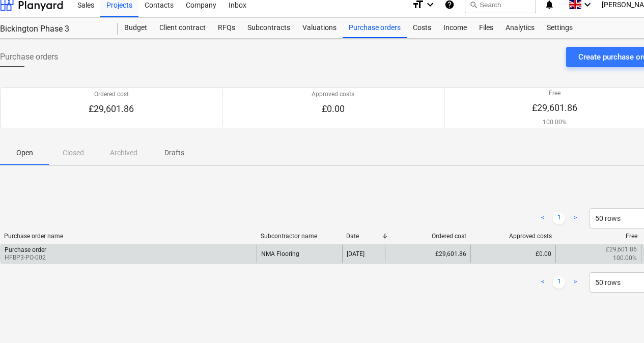 Image resolution: width=644 pixels, height=343 pixels. What do you see at coordinates (269, 28) in the screenshot?
I see `div: Subcontracts` at bounding box center [269, 28].